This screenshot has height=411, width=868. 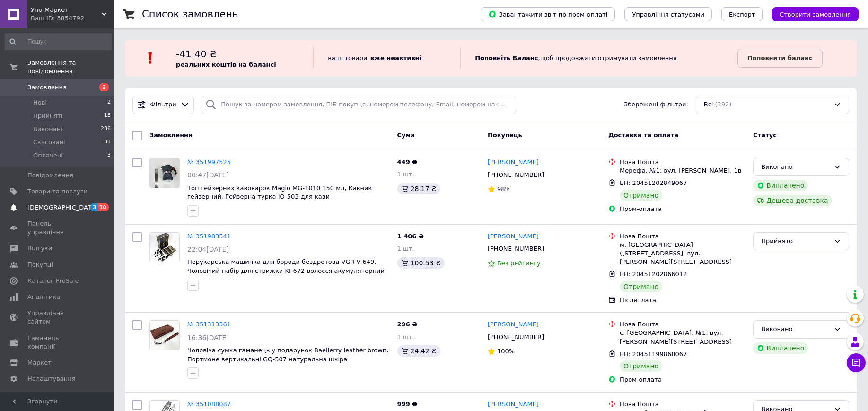 I want to click on span: Налаштування, so click(x=52, y=378).